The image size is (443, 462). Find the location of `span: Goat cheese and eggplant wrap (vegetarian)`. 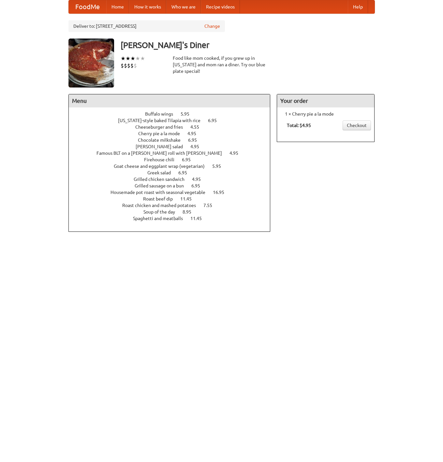

span: Goat cheese and eggplant wrap (vegetarian) is located at coordinates (162, 166).